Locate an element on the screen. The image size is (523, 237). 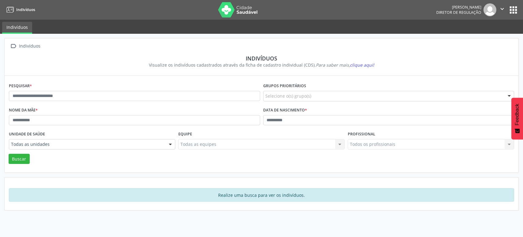
i: Para saber mais, is located at coordinates (345, 65).